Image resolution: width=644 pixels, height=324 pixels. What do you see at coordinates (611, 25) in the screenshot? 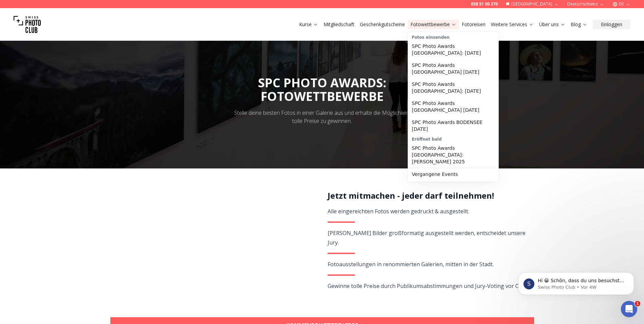
I see `button: Einloggen` at bounding box center [611, 25].